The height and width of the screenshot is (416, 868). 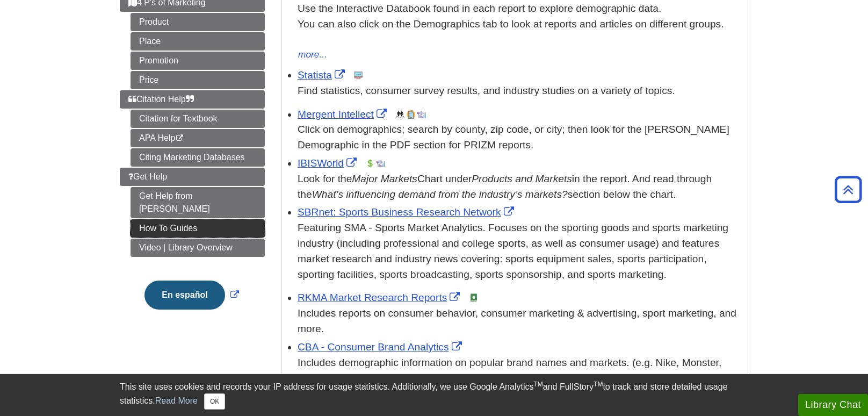 What do you see at coordinates (192, 100) in the screenshot?
I see `a: Citation Help` at bounding box center [192, 100].